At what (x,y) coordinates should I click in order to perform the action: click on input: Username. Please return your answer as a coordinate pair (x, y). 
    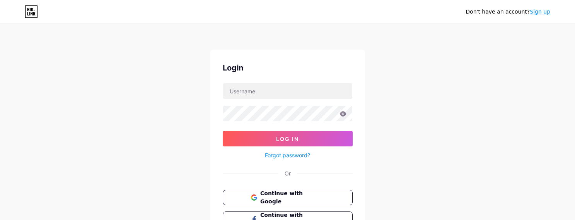
    Looking at the image, I should click on (288, 91).